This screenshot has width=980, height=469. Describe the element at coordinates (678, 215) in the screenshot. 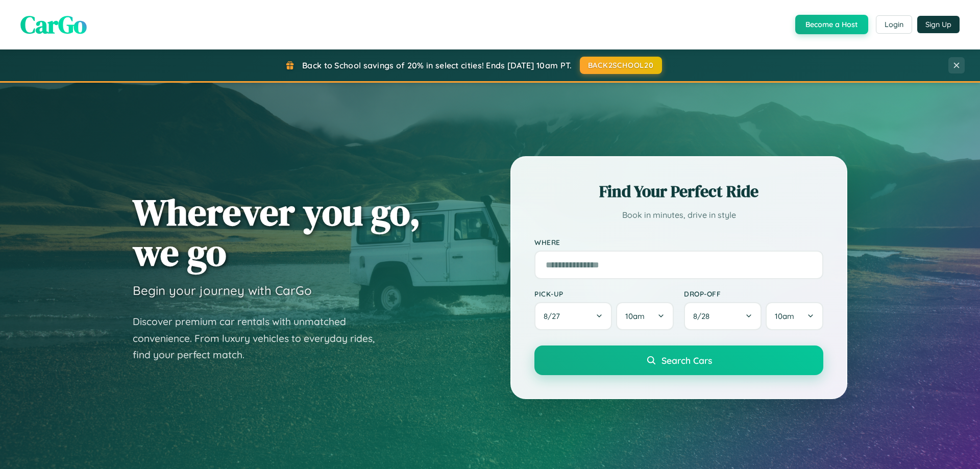

I see `p: Book in minutes, drive in style` at that location.